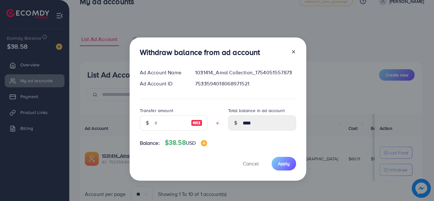  What do you see at coordinates (284, 164) in the screenshot?
I see `span: Apply` at bounding box center [284, 164].